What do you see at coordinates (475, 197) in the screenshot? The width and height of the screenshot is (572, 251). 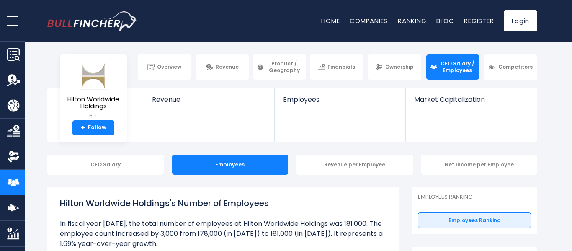 I see `p: Employees Ranking` at bounding box center [475, 197].